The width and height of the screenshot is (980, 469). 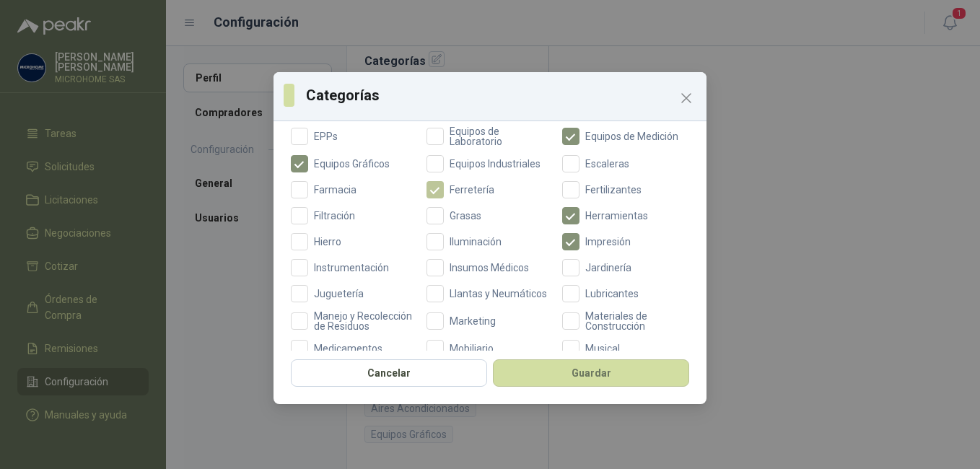 I want to click on span: Mobiliario, so click(x=471, y=348).